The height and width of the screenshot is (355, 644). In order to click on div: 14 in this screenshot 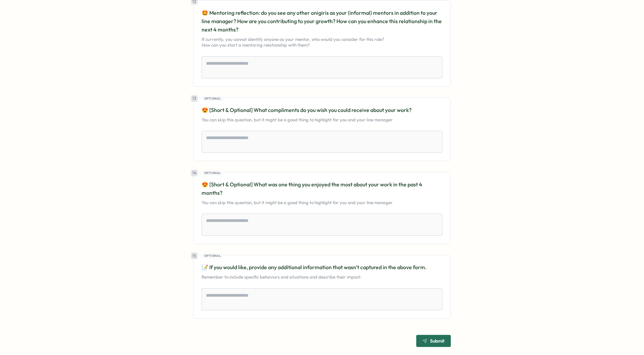, I will do `click(194, 173)`.